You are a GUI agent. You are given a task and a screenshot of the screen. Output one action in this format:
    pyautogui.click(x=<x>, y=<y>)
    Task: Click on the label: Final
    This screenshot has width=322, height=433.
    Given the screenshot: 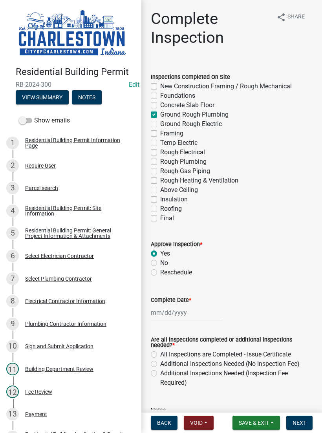 What is the action you would take?
    pyautogui.click(x=167, y=218)
    